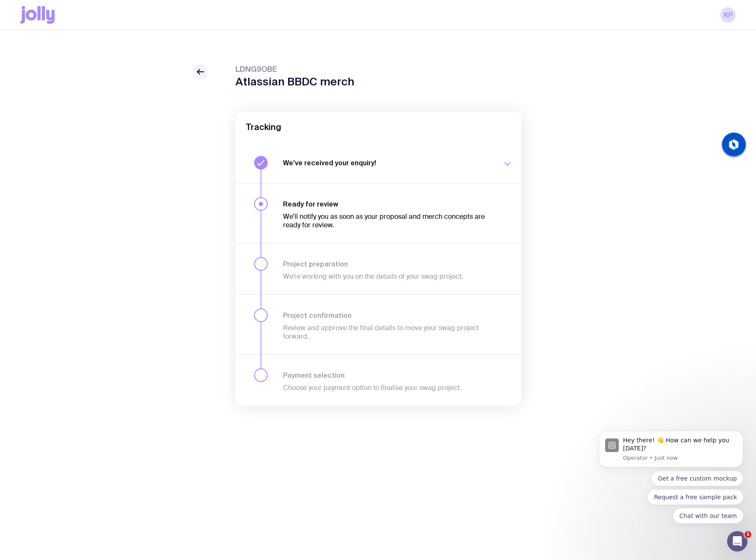 The image size is (756, 560). What do you see at coordinates (85, 74) in the screenshot?
I see `div: Quick reply options` at bounding box center [85, 74].